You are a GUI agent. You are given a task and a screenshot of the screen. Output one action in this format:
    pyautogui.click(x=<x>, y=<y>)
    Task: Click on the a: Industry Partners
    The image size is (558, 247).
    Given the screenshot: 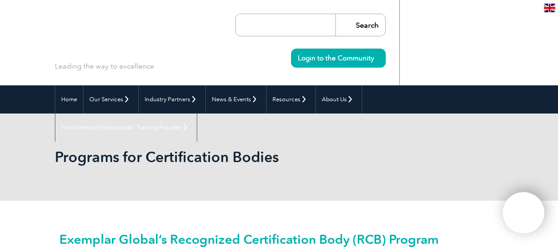 What is the action you would take?
    pyautogui.click(x=172, y=99)
    